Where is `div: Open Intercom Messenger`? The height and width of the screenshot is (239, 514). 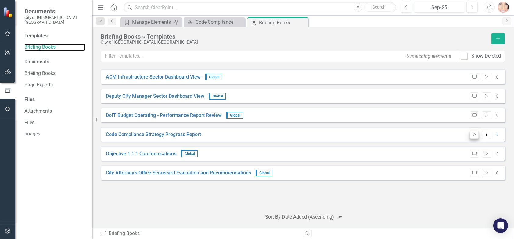 div: Open Intercom Messenger is located at coordinates (501, 226).